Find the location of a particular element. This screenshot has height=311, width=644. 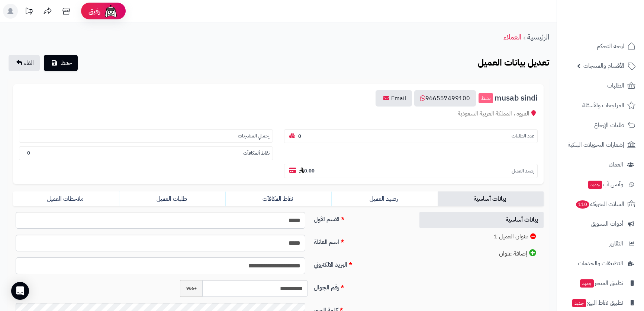

a: التقارير is located at coordinates (601, 243).